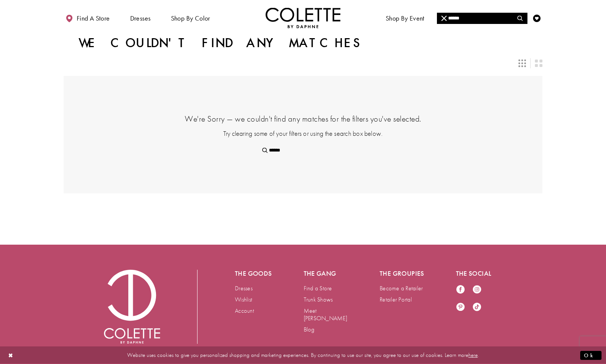 The width and height of the screenshot is (606, 364). What do you see at coordinates (244, 311) in the screenshot?
I see `a: Account` at bounding box center [244, 311].